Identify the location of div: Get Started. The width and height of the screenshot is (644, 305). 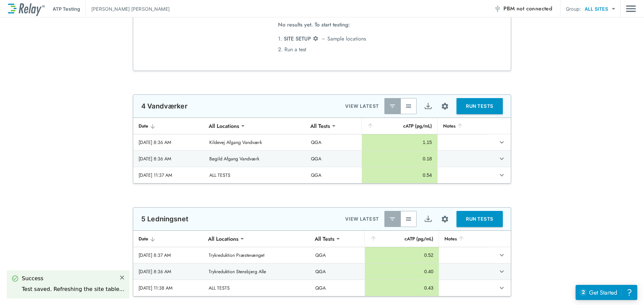
(28, 8).